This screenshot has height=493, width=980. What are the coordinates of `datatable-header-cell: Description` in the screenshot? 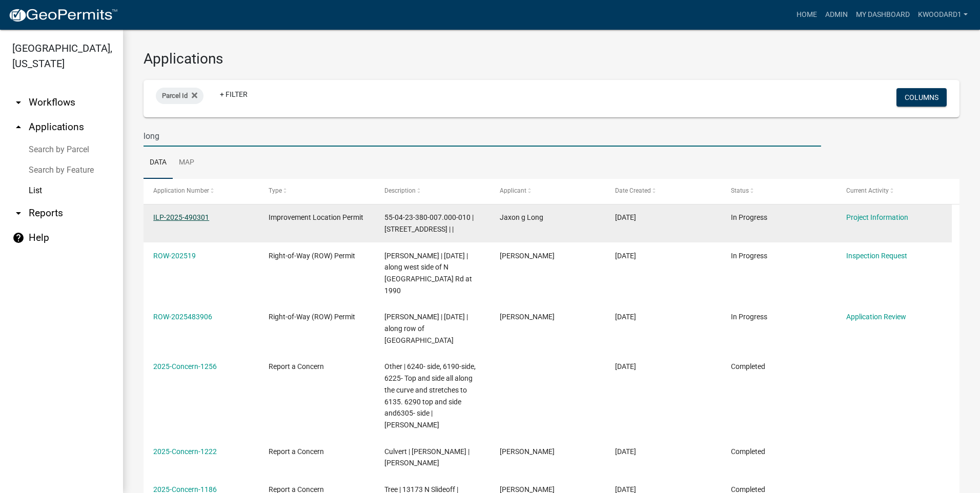 It's located at (432, 191).